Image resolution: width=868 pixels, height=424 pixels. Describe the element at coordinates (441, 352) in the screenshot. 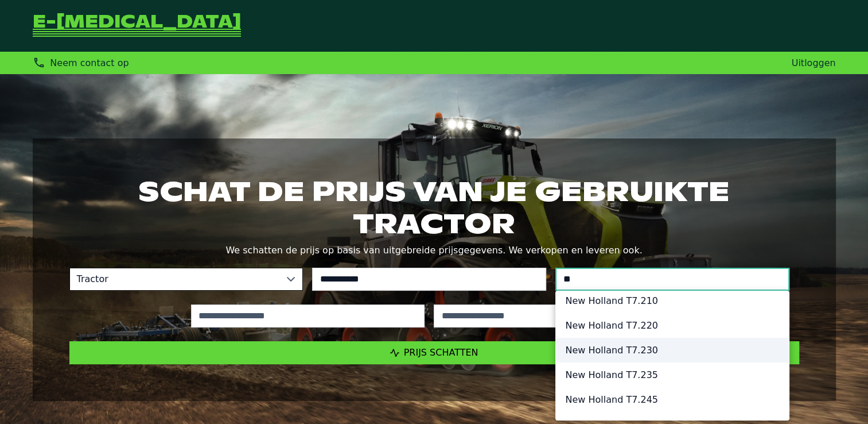

I see `span: Prijs schatten` at that location.